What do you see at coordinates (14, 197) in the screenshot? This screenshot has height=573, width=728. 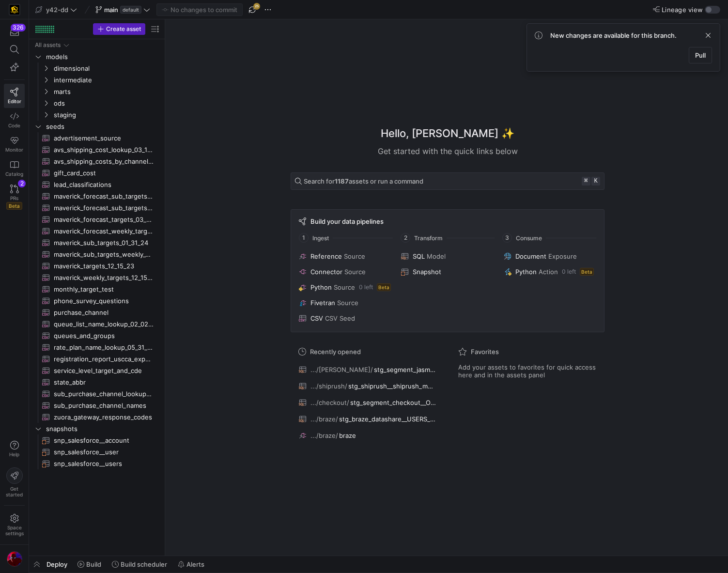 I see `a: PRsBeta2` at bounding box center [14, 197].